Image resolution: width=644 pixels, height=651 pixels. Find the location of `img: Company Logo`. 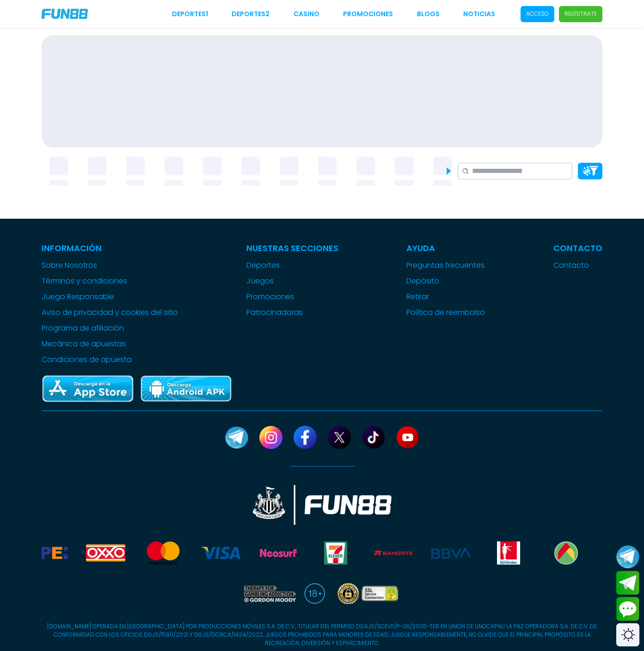

img: Company Logo is located at coordinates (65, 14).